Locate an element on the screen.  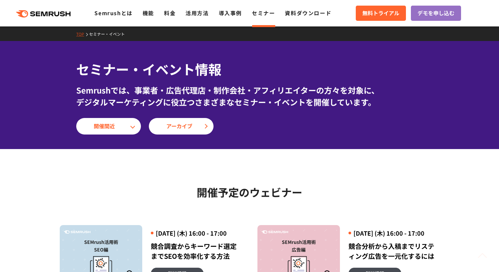
div: 競合分析から入稿までリスティング広告を一元化するには is located at coordinates (394, 251).